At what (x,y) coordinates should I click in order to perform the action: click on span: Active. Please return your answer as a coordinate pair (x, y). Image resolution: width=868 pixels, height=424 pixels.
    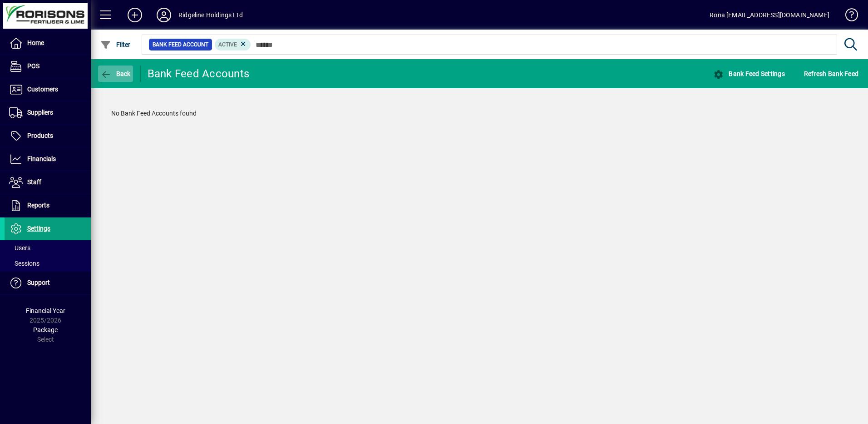
    Looking at the image, I should click on (227, 45).